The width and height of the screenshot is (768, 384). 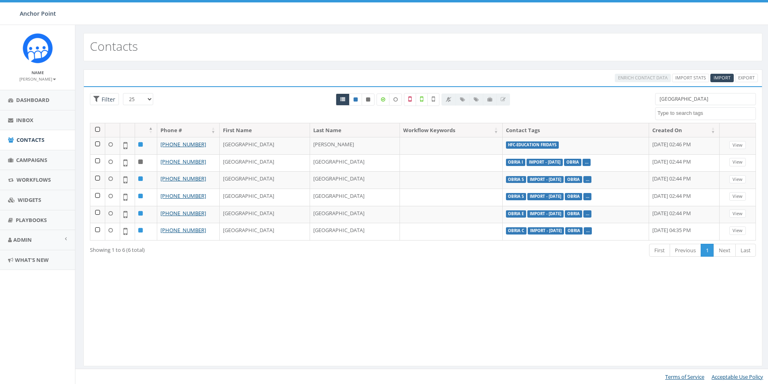 I want to click on label: Obria E, so click(x=516, y=214).